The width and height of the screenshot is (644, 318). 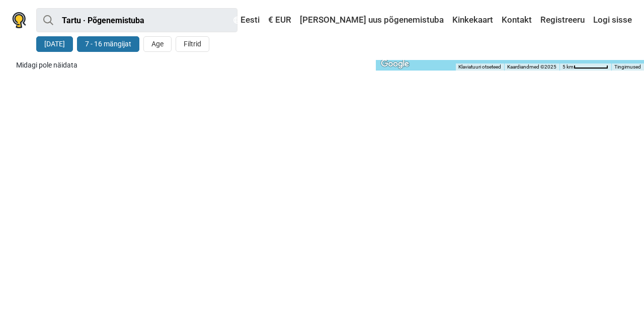 What do you see at coordinates (517, 20) in the screenshot?
I see `a: Kontakt` at bounding box center [517, 20].